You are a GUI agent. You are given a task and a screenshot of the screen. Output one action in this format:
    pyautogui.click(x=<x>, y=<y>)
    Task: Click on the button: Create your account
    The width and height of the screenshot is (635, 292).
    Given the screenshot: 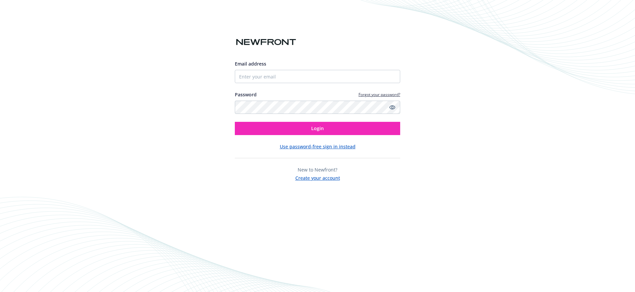 What is the action you would take?
    pyautogui.click(x=317, y=177)
    